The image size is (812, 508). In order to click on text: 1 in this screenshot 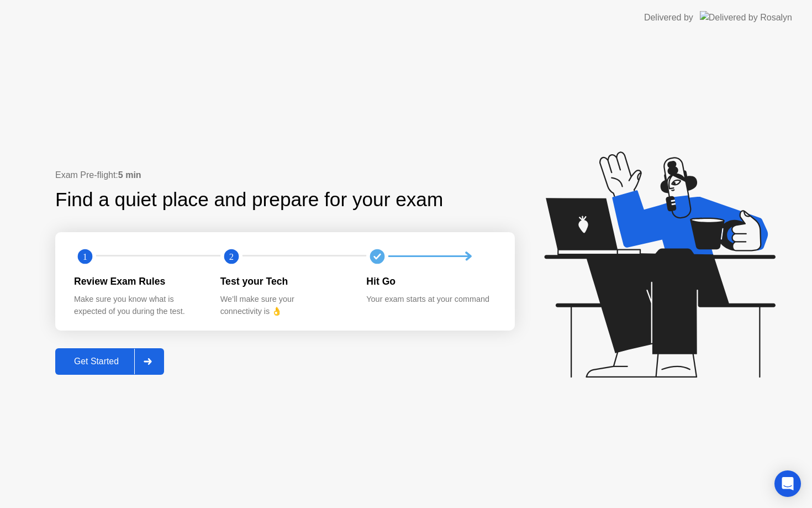, I will do `click(85, 256)`.